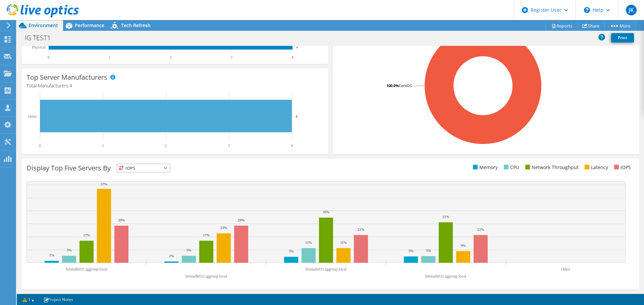  What do you see at coordinates (86, 269) in the screenshot?
I see `text: brtstadh031.iggroup.local` at bounding box center [86, 269].